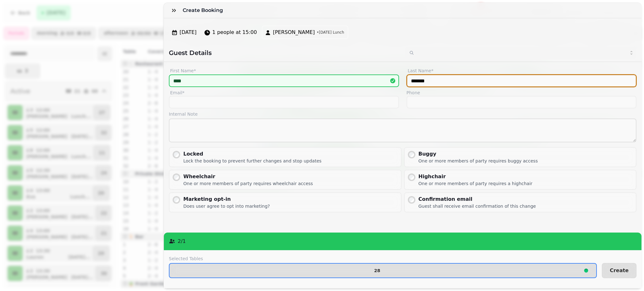 The height and width of the screenshot is (291, 644). I want to click on label: Phone, so click(521, 93).